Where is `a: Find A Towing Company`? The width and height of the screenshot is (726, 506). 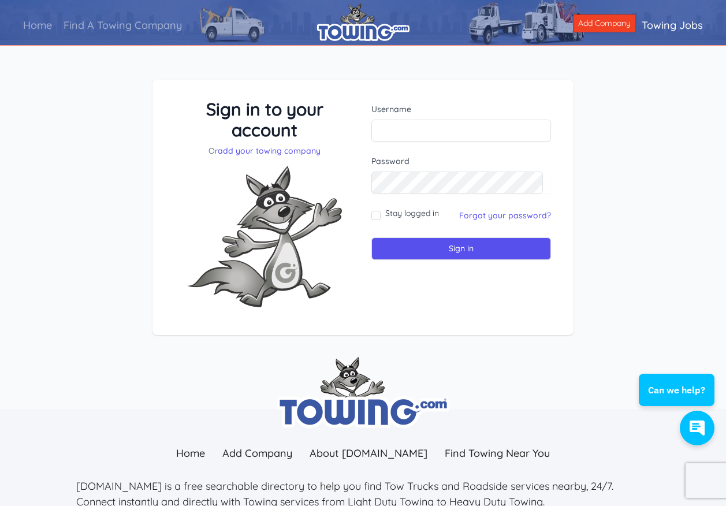
a: Find A Towing Company is located at coordinates (122, 25).